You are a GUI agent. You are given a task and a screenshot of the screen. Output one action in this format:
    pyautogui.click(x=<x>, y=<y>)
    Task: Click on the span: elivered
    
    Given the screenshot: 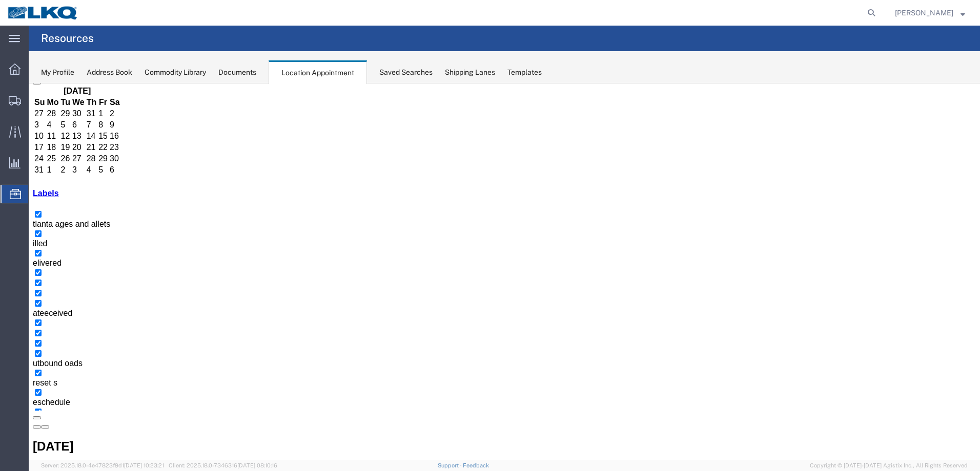 What is the action you would take?
    pyautogui.click(x=19, y=179)
    